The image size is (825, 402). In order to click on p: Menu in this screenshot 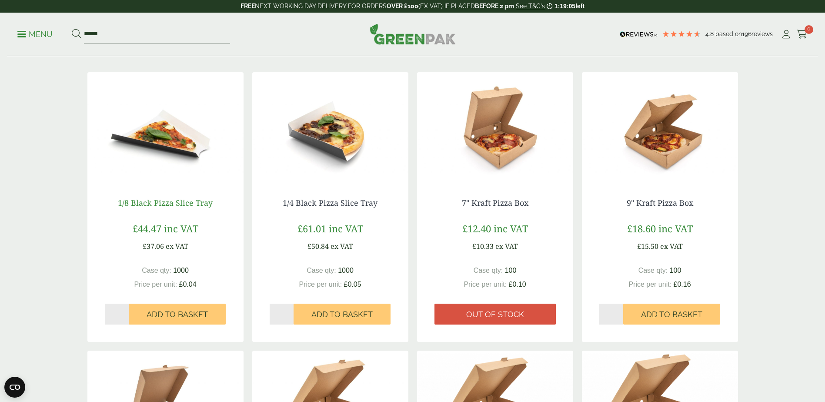, I will do `click(35, 34)`.